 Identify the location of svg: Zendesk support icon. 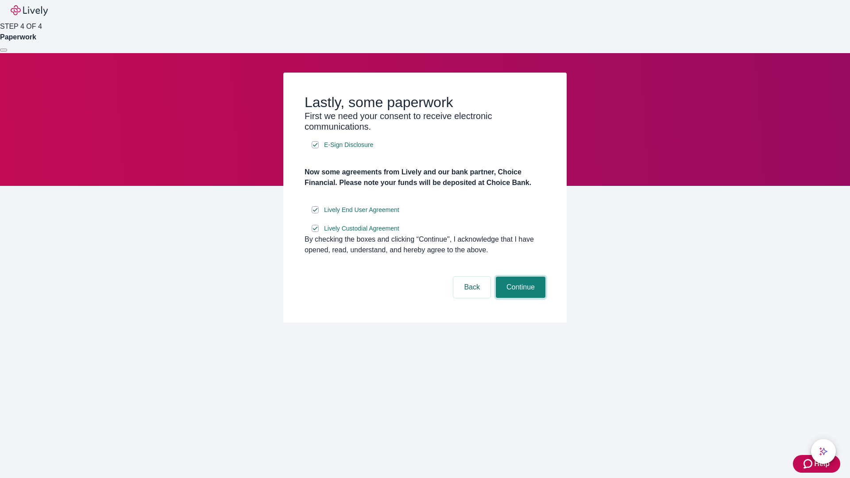
(809, 464).